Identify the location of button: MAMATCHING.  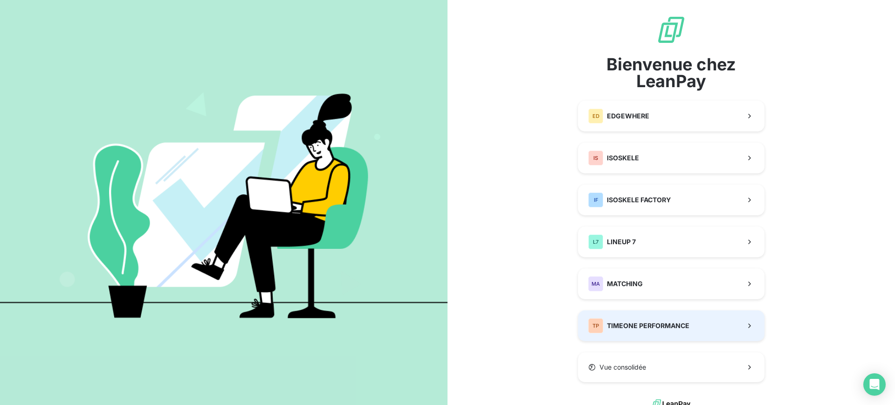
(671, 284).